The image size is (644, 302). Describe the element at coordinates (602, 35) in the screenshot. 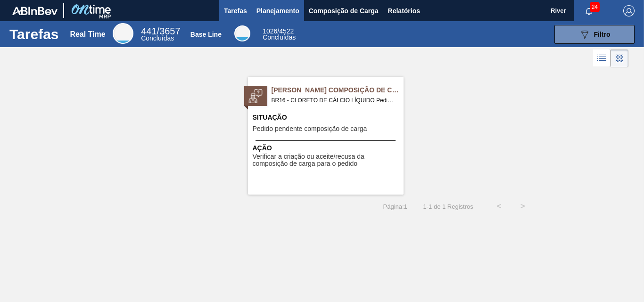

I see `span: Filtro` at that location.